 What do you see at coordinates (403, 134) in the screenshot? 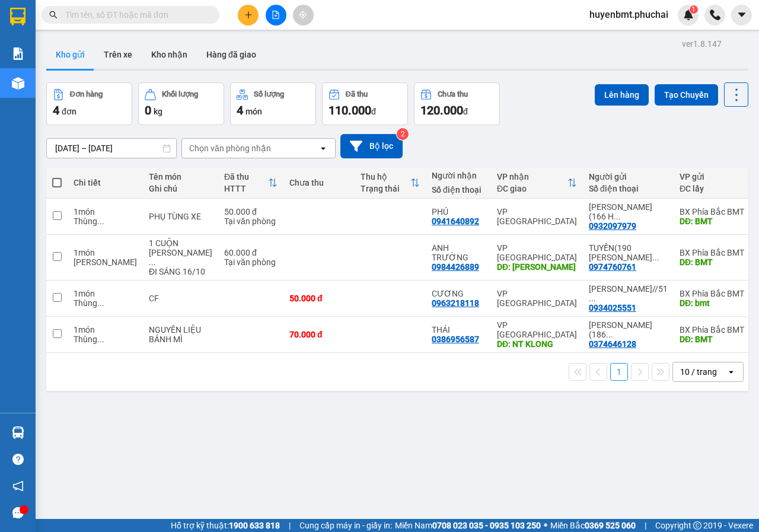
I see `sup: 2` at bounding box center [403, 134].